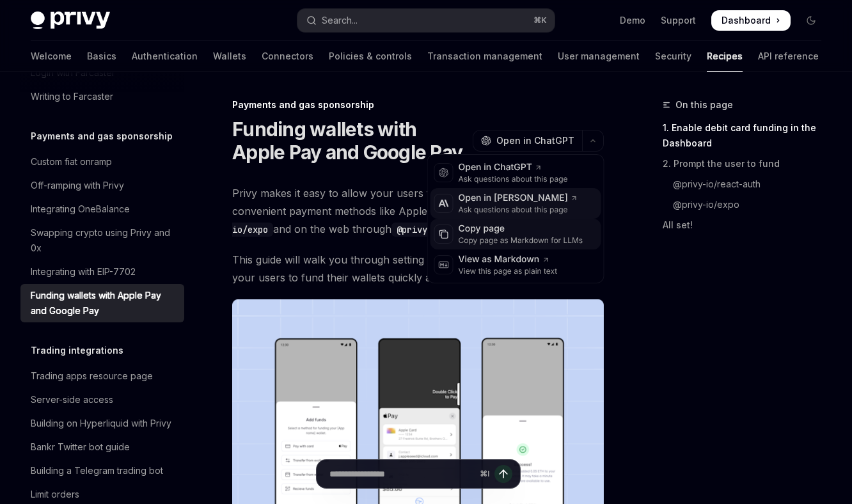 The height and width of the screenshot is (504, 852). I want to click on a: Integrating OneBalance, so click(102, 209).